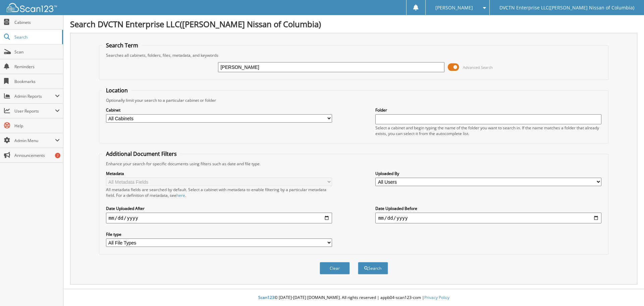 This screenshot has height=306, width=644. I want to click on span: User Reports, so click(34, 111).